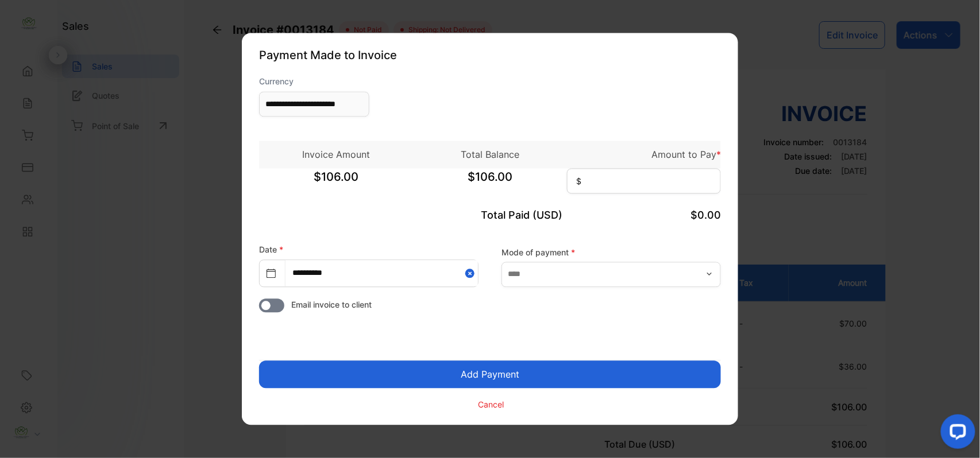 This screenshot has height=458, width=980. Describe the element at coordinates (336, 155) in the screenshot. I see `p: Invoice Amount` at that location.